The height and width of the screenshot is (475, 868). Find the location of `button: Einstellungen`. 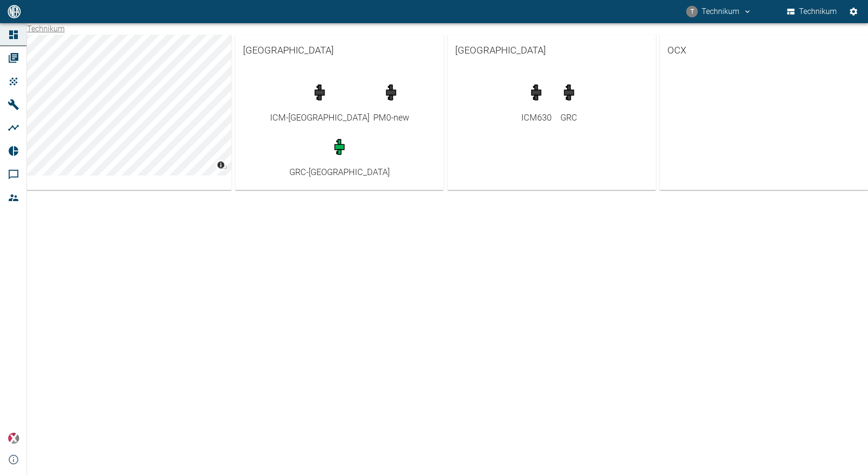

button: Einstellungen is located at coordinates (853, 12).